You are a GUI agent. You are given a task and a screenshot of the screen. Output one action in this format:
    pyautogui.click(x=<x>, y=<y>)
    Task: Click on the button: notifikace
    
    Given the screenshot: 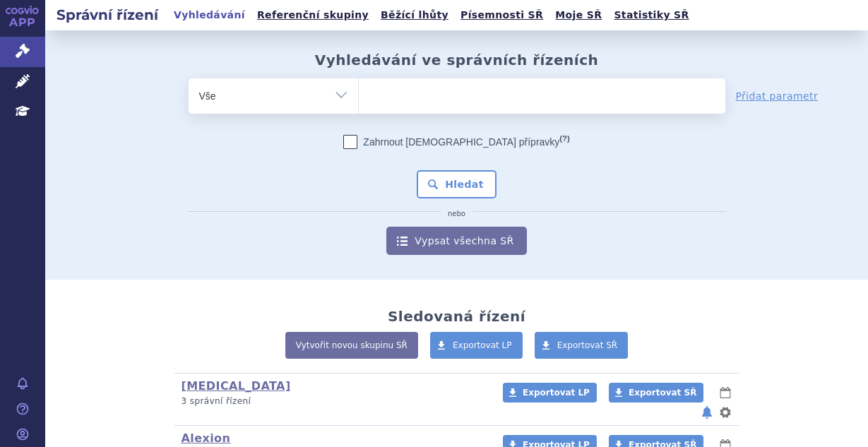 What is the action you would take?
    pyautogui.click(x=707, y=412)
    